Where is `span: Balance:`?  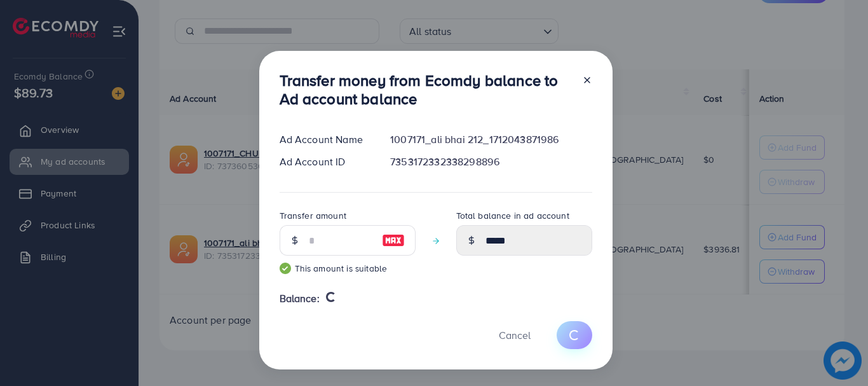
span: Balance: is located at coordinates (299, 298).